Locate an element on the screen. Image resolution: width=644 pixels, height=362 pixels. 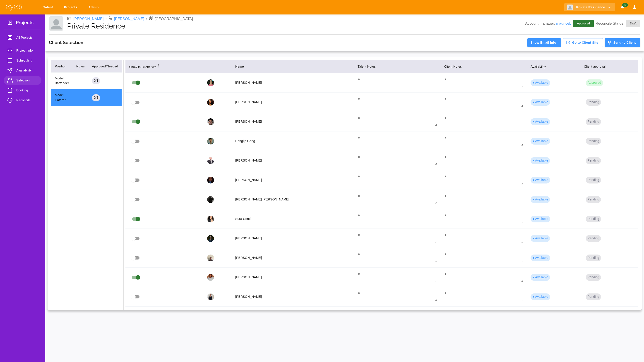
a: Selection is located at coordinates (23, 80).